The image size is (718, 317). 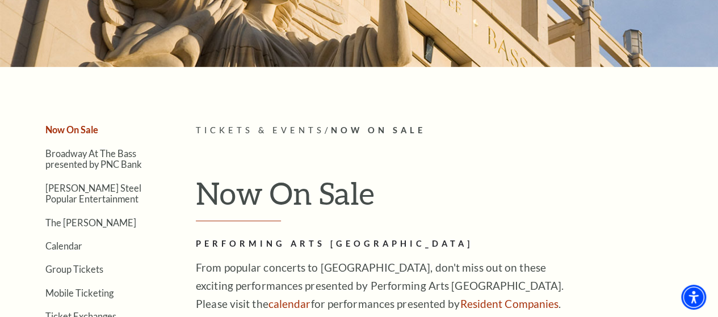 I want to click on a: Group Tickets, so click(x=74, y=269).